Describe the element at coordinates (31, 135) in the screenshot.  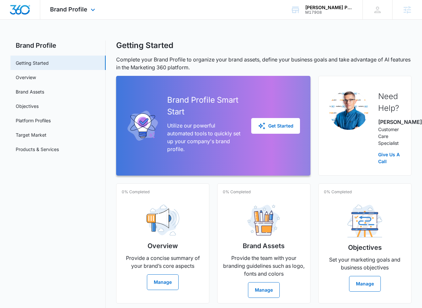
I see `a: Target Market` at that location.